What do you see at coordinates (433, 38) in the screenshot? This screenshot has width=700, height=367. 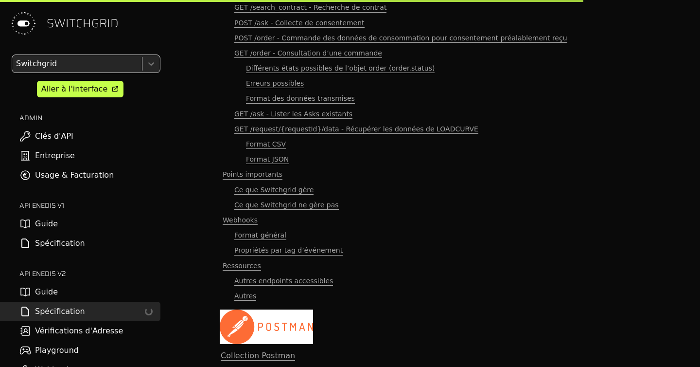 I see `a: POST /order - Commande des données de consommation pour consentement préalablement reçu` at bounding box center [433, 38].